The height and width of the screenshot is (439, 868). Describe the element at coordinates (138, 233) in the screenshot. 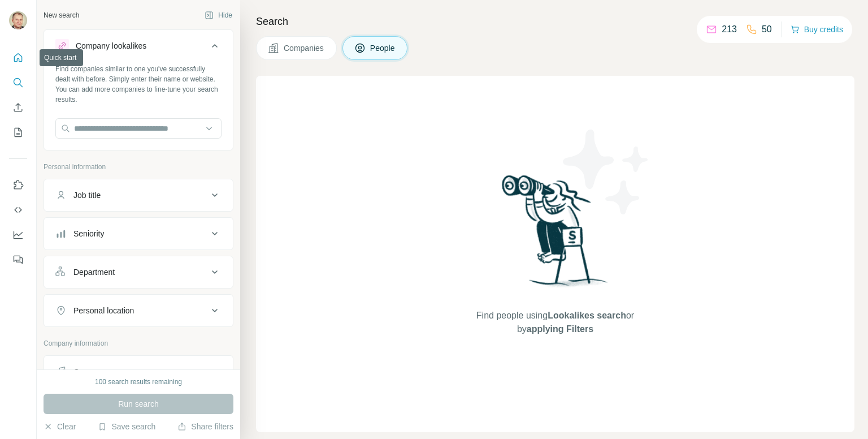

I see `button: Seniority` at that location.